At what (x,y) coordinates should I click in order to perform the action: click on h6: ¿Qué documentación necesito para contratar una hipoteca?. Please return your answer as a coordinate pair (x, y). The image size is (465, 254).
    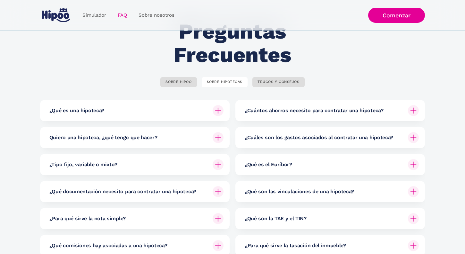
    Looking at the image, I should click on (123, 191).